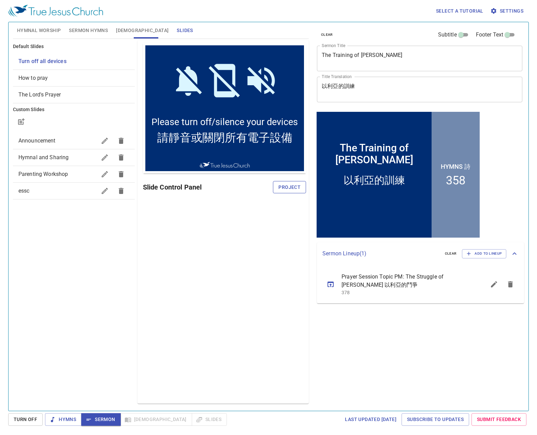 This screenshot has height=435, width=537. What do you see at coordinates (447, 35) in the screenshot?
I see `span: Subtitle` at bounding box center [447, 35].